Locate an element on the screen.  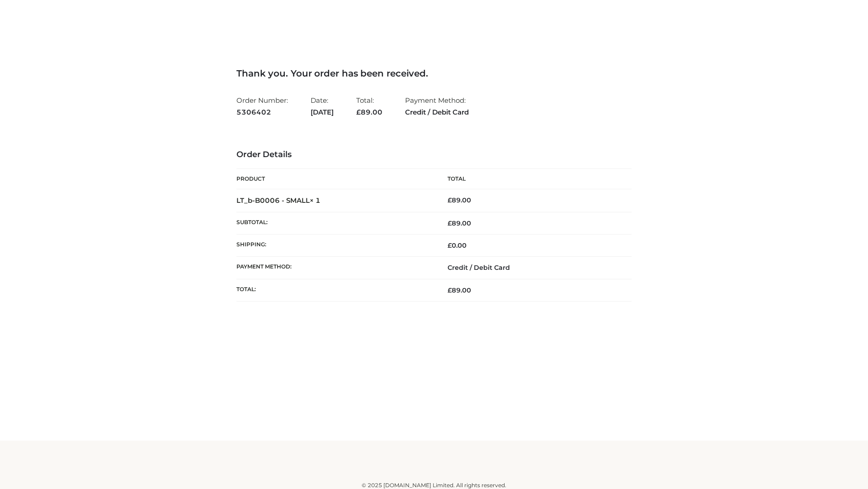
strong: LT_b-B0006 - SMALL is located at coordinates (278, 200).